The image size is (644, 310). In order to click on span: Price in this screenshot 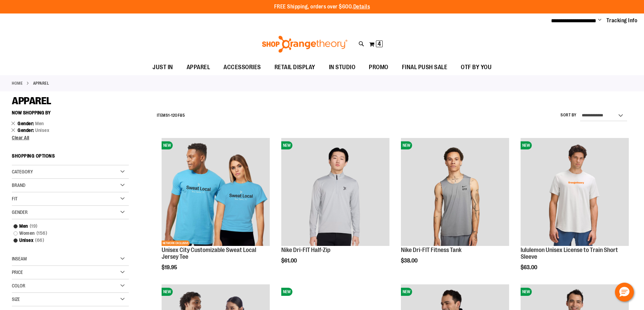, I will do `click(17, 272)`.